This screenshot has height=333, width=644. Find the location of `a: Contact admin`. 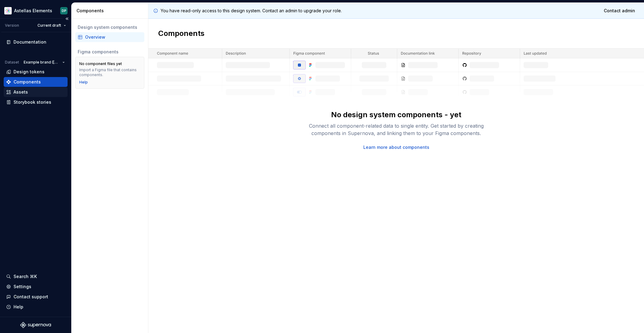

a: Contact admin is located at coordinates (619, 11).